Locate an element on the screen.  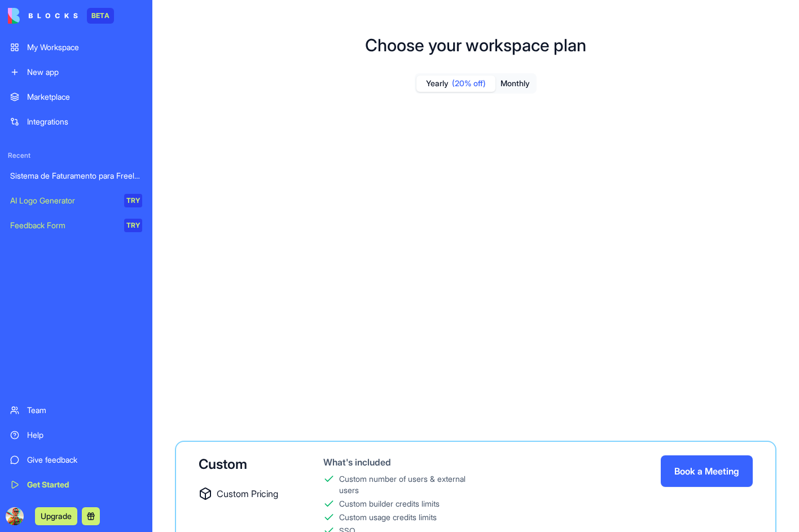
a: Help is located at coordinates (76, 435).